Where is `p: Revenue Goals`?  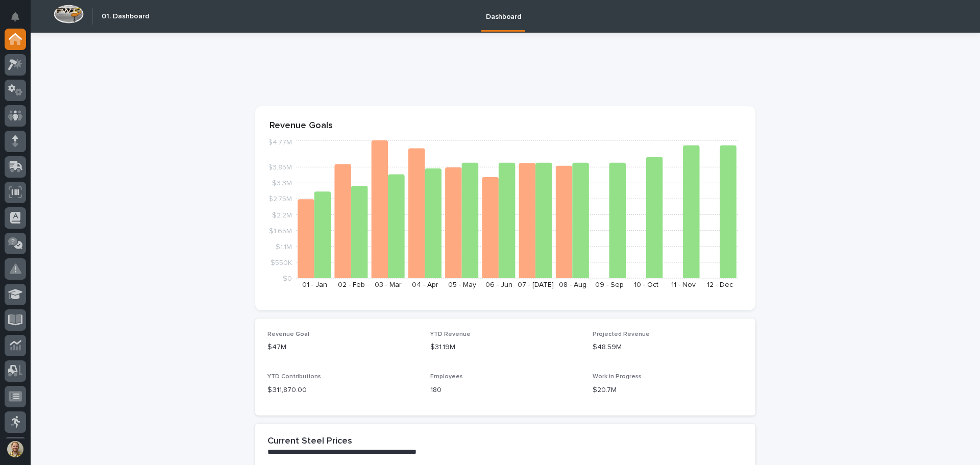 p: Revenue Goals is located at coordinates (506, 126).